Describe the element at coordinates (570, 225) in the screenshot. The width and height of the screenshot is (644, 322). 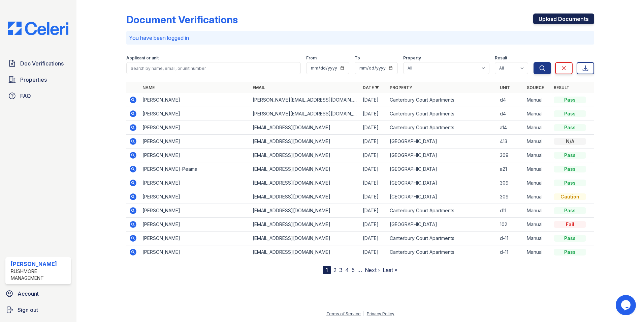
I see `div: Fail` at that location.